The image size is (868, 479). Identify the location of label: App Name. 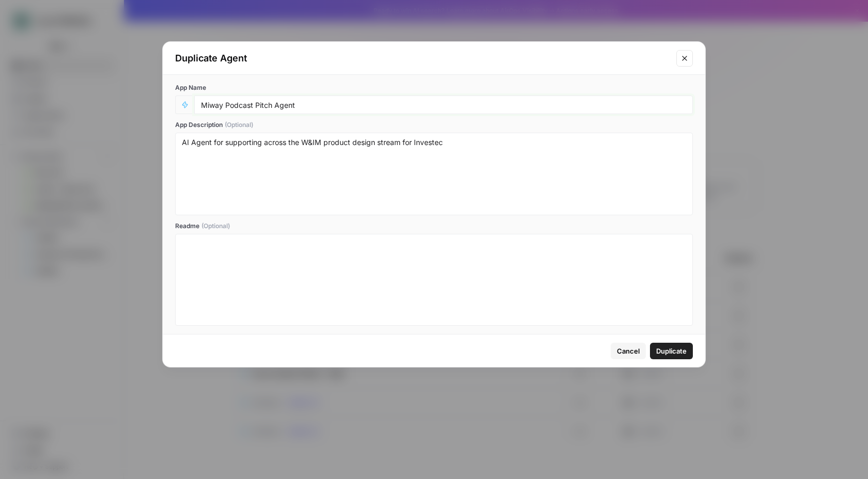
(434, 87).